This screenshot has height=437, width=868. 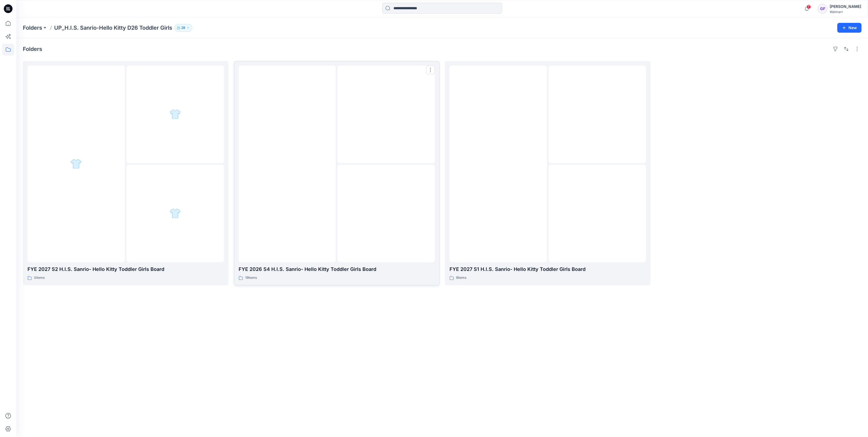 What do you see at coordinates (32, 49) in the screenshot?
I see `h4: Folders` at bounding box center [32, 49].